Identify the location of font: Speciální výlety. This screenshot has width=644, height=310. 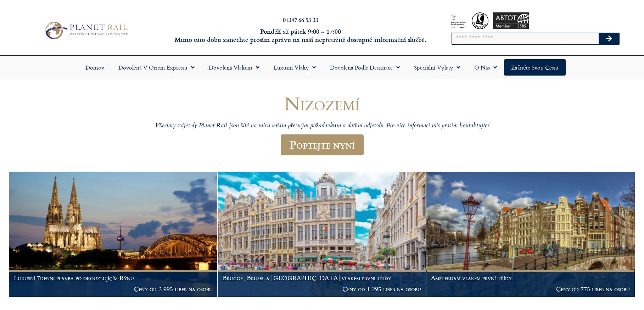
(433, 67).